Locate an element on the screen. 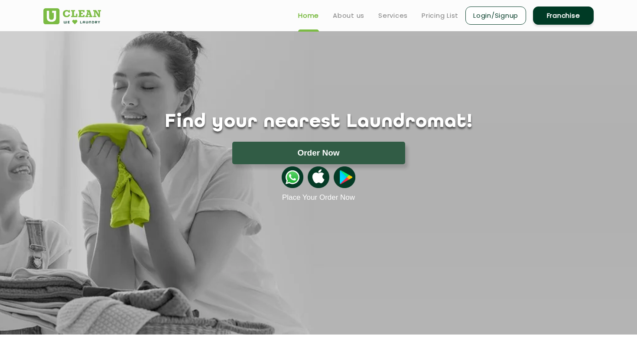 The image size is (637, 364). a: Franchise is located at coordinates (563, 16).